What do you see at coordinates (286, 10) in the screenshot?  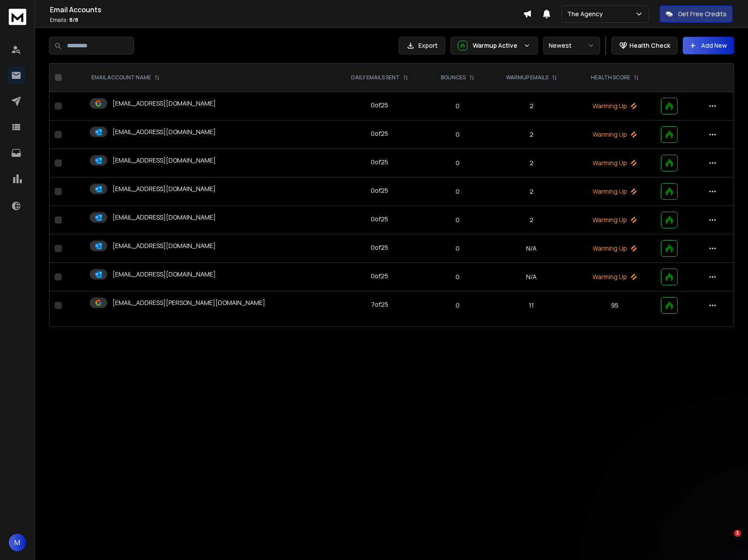 I see `h1: Email Accounts` at bounding box center [286, 10].